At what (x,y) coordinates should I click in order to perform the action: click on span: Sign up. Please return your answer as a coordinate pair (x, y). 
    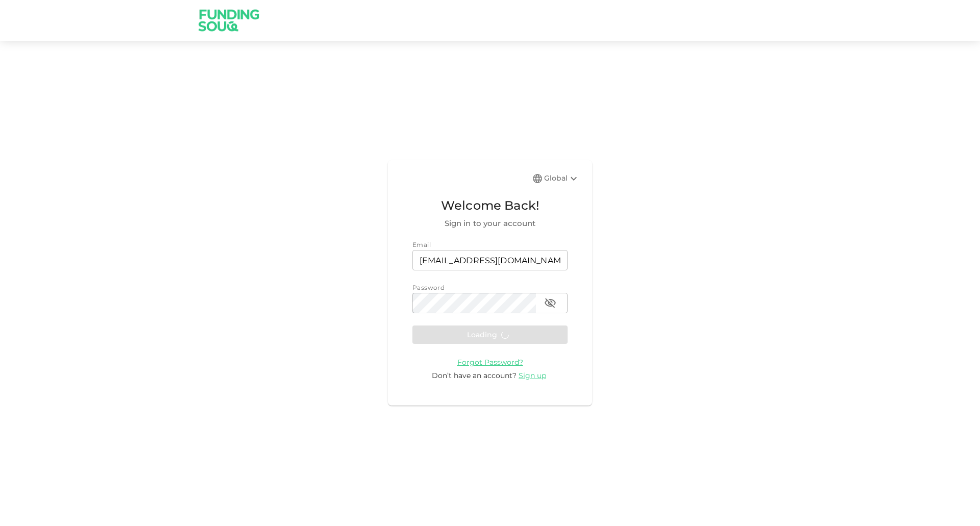
    Looking at the image, I should click on (532, 375).